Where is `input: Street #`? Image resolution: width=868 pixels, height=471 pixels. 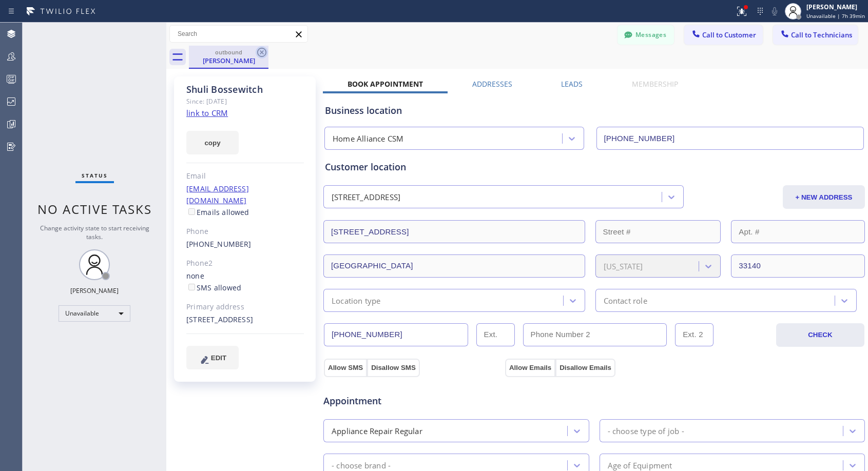
input: Street # is located at coordinates (658, 232).